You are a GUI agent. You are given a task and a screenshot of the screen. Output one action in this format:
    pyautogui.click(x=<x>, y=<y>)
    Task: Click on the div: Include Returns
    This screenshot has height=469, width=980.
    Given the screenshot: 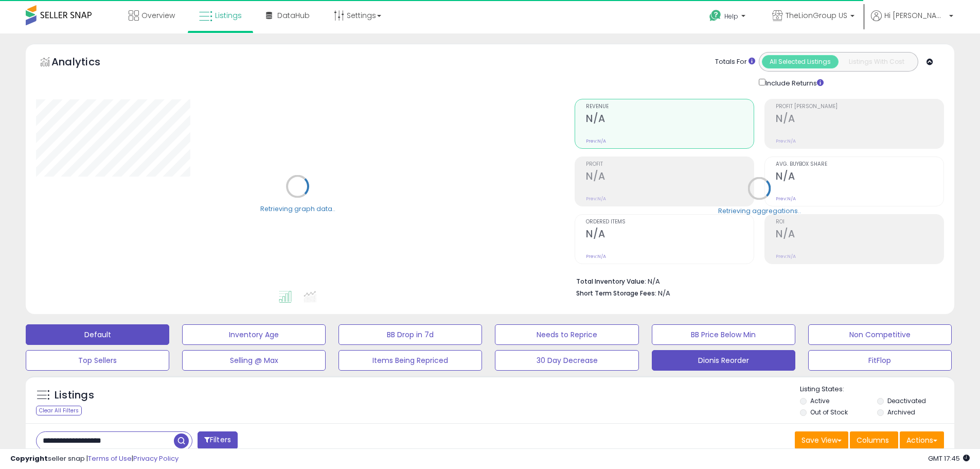 What is the action you would take?
    pyautogui.click(x=793, y=83)
    